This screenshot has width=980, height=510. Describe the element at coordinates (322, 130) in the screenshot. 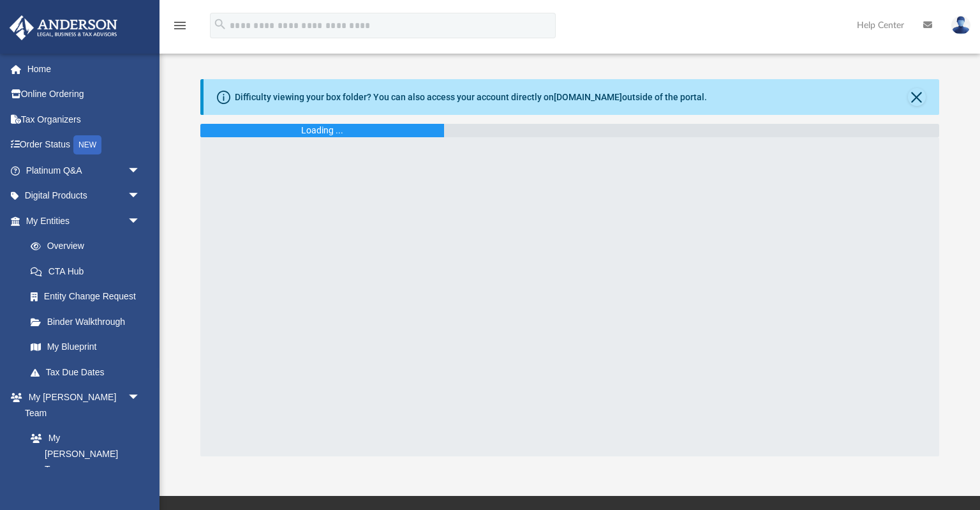

I see `div: Loading ...` at that location.